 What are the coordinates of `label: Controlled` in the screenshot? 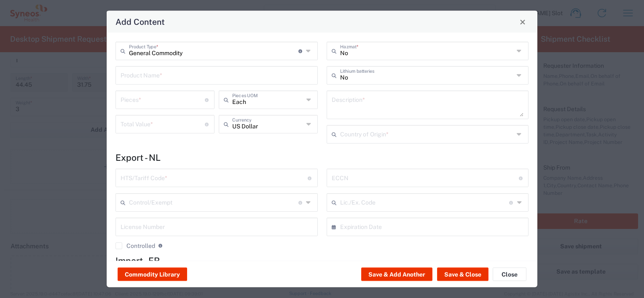 It's located at (135, 246).